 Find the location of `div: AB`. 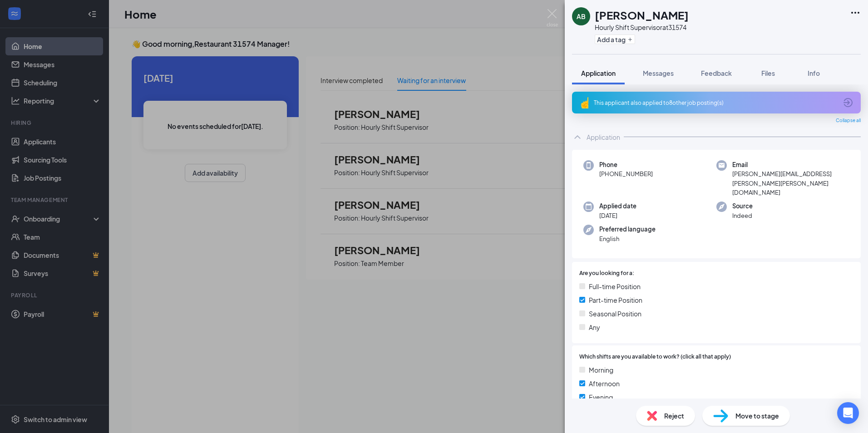

div: AB is located at coordinates (581, 16).